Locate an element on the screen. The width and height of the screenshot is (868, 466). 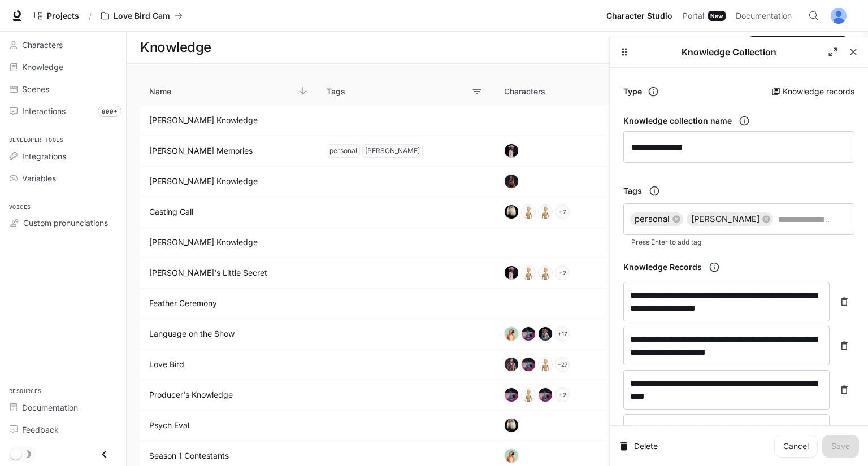
div: Chad is located at coordinates (511, 364).